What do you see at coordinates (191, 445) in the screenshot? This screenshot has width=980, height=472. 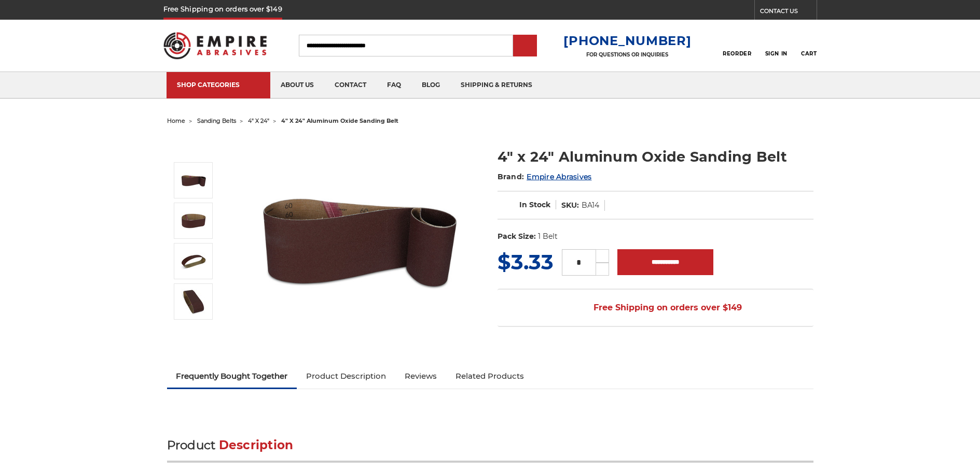 I see `span: Product` at bounding box center [191, 445].